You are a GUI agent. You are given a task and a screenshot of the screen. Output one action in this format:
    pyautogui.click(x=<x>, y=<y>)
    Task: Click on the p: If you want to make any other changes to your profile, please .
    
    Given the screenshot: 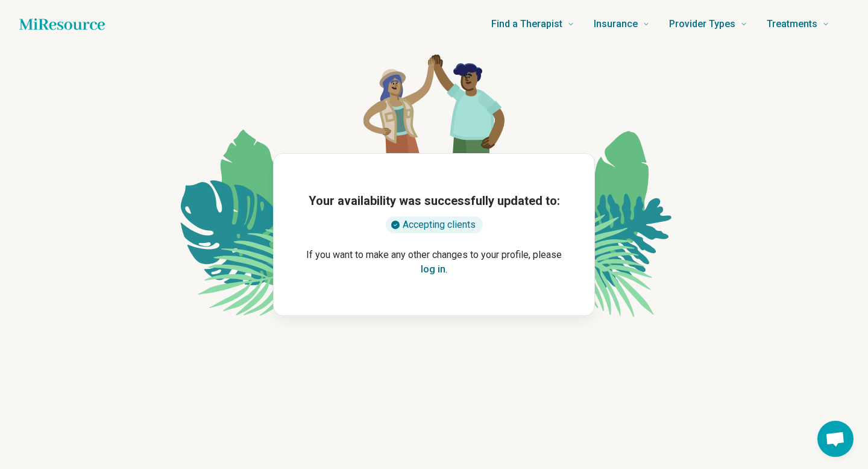 What is the action you would take?
    pyautogui.click(x=434, y=262)
    